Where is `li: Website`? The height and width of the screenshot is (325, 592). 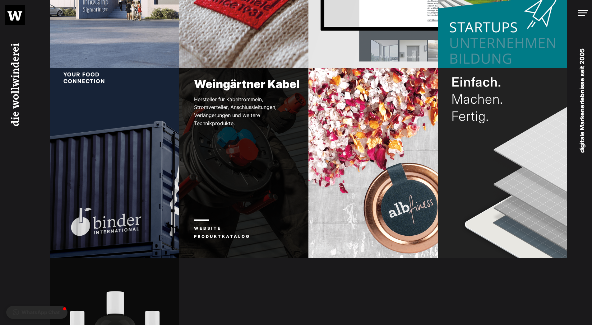 li: Website is located at coordinates (222, 228).